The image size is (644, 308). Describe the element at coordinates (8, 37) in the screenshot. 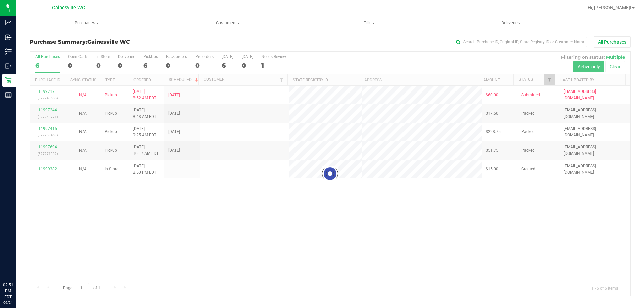

I see `inline-svg: Inbound` at that location.